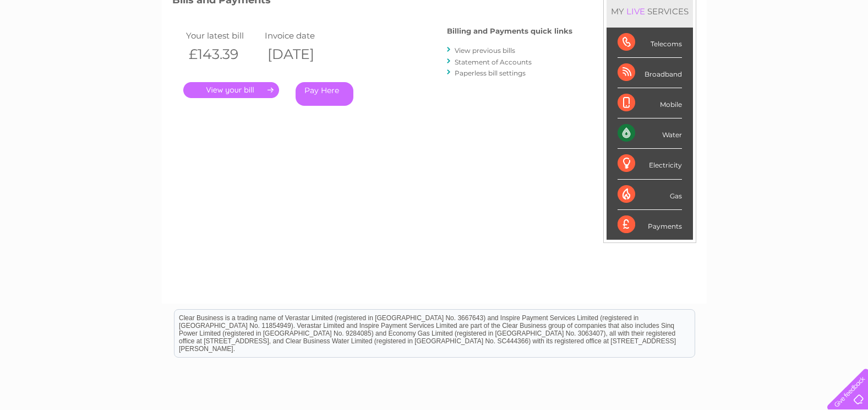  I want to click on th: £143.39, so click(223, 54).